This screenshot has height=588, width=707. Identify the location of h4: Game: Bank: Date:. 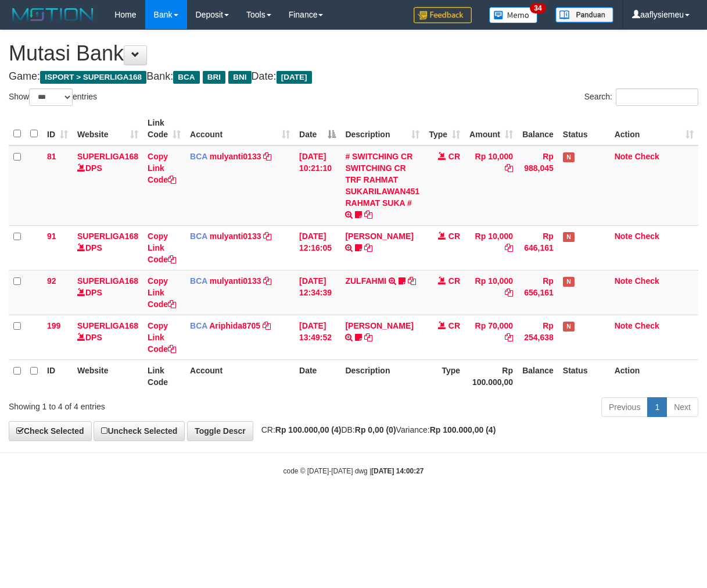
(354, 77).